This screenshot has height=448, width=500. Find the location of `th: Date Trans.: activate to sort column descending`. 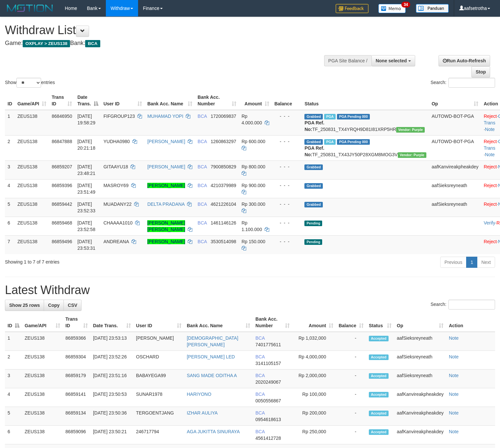

th: Date Trans.: activate to sort column descending is located at coordinates (87, 101).